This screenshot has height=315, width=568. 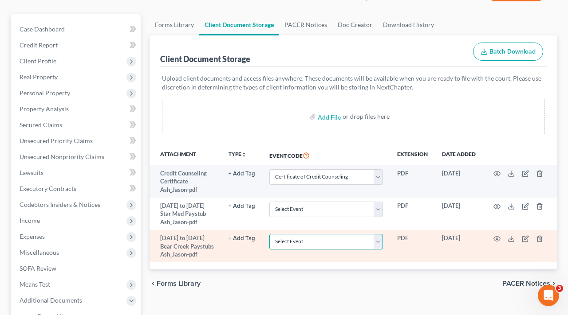 What do you see at coordinates (355, 25) in the screenshot?
I see `a: Doc Creator` at bounding box center [355, 25].